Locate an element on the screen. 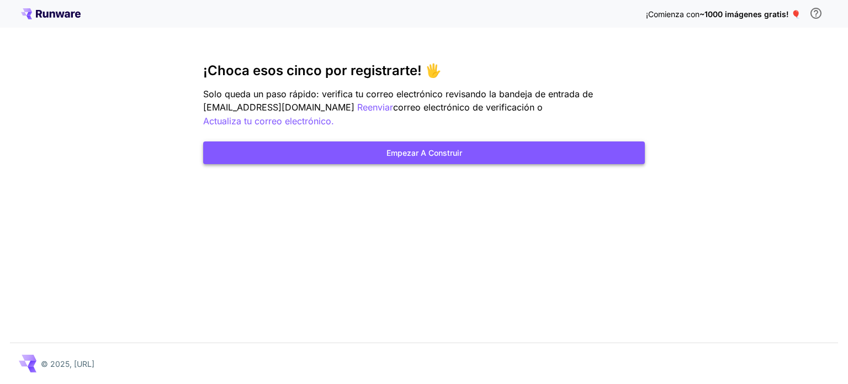  font: Empezar a construir is located at coordinates (424, 152).